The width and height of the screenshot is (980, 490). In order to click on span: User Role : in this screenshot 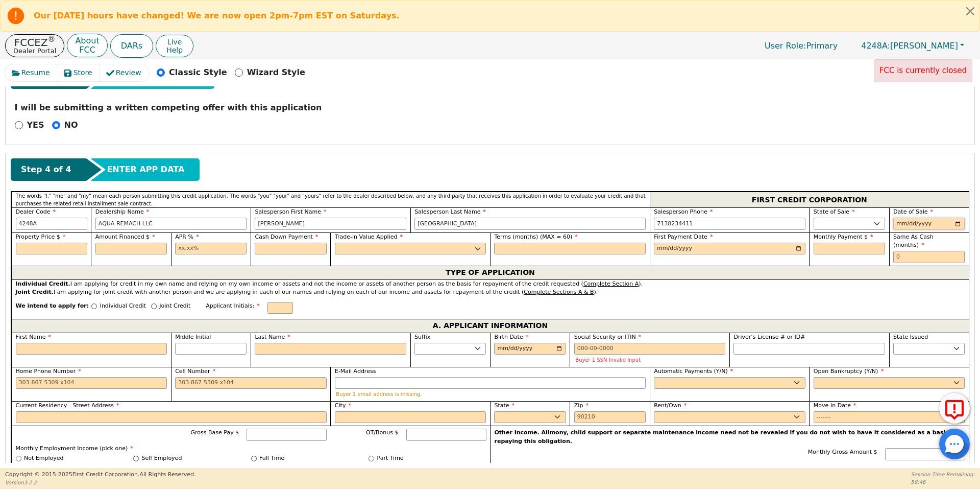, I will do `click(785, 45)`.